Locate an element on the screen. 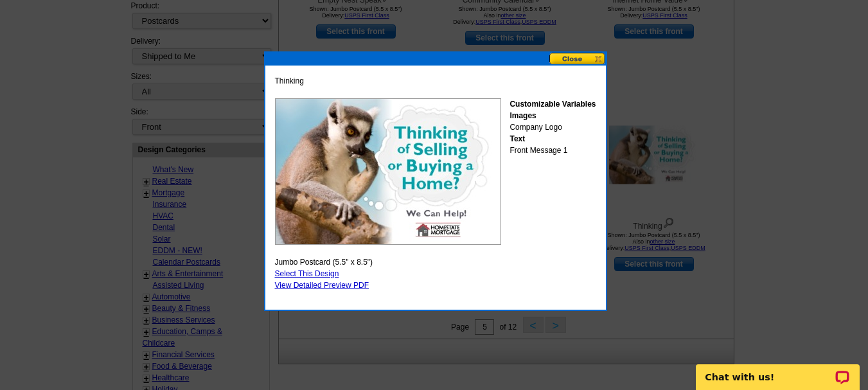 This screenshot has width=868, height=390. img: GENPJFthinking_SAMPLE.jpg is located at coordinates (388, 171).